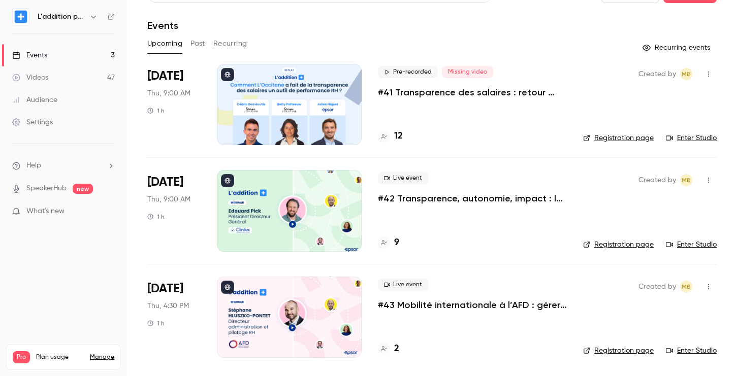  I want to click on span: new, so click(83, 189).